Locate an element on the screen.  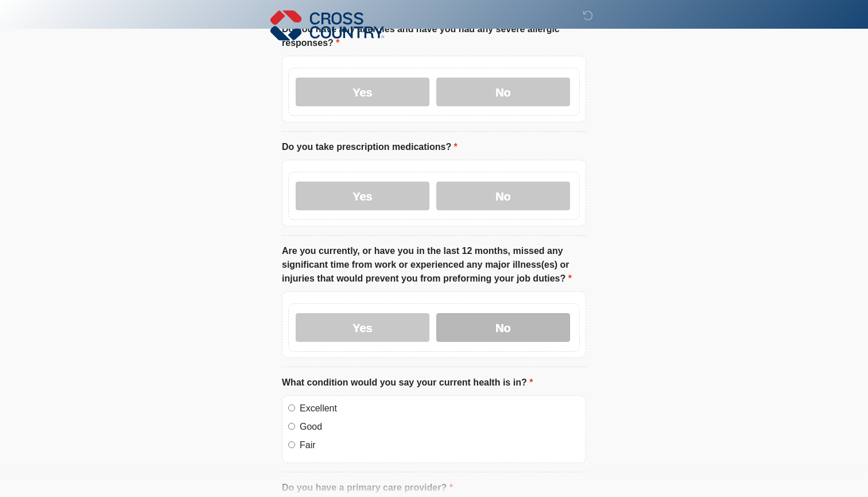
label: Good is located at coordinates (439, 427).